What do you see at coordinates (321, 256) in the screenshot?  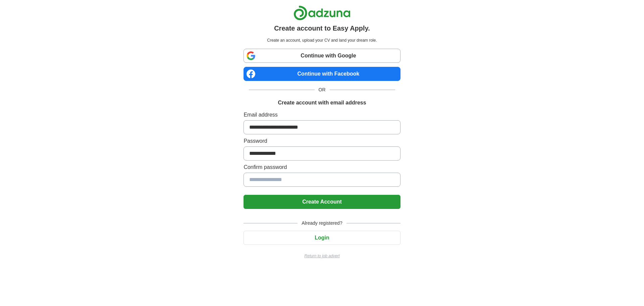 I see `a: Return to job advert` at bounding box center [321, 256].